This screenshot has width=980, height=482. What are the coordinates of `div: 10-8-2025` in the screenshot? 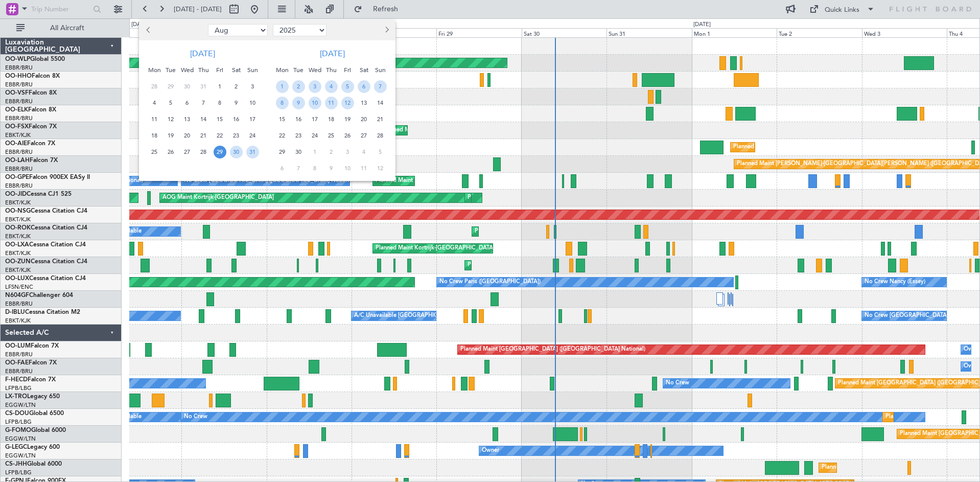 It's located at (252, 103).